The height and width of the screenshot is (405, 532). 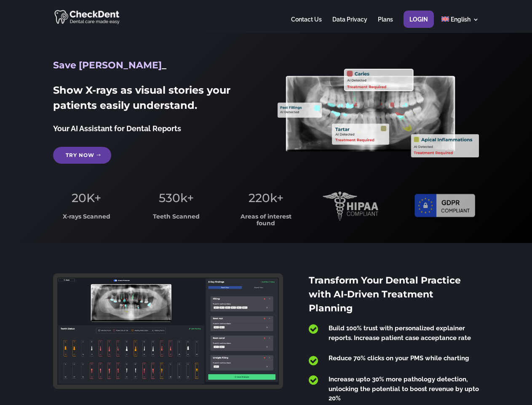 What do you see at coordinates (399, 358) in the screenshot?
I see `span: Reduce 70% clicks on your PMS while charting` at bounding box center [399, 358].